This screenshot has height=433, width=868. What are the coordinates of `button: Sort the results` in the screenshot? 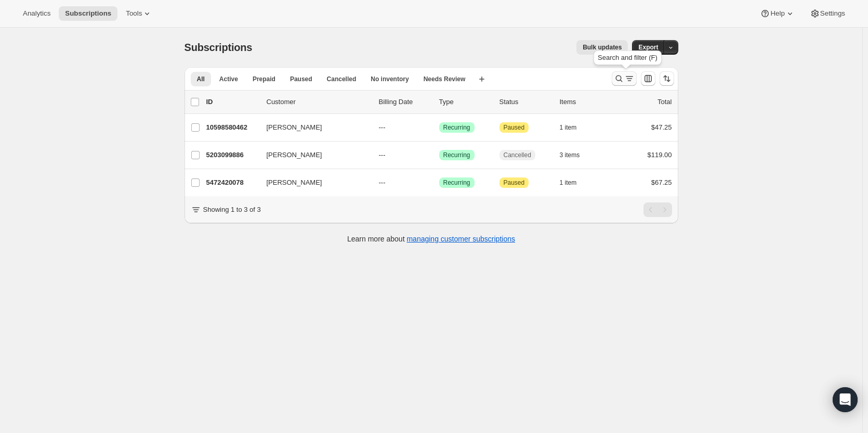 It's located at (667, 79).